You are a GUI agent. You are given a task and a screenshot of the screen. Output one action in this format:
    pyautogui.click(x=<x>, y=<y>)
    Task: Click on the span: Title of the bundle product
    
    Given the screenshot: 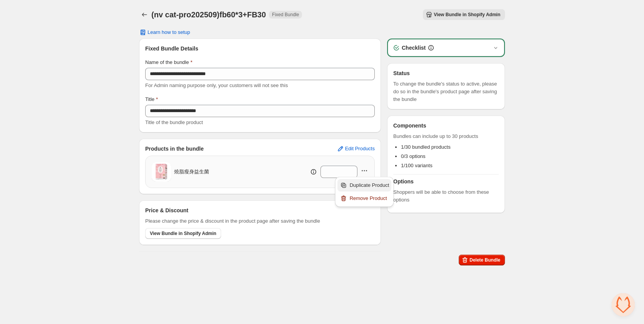 What is the action you would take?
    pyautogui.click(x=174, y=122)
    